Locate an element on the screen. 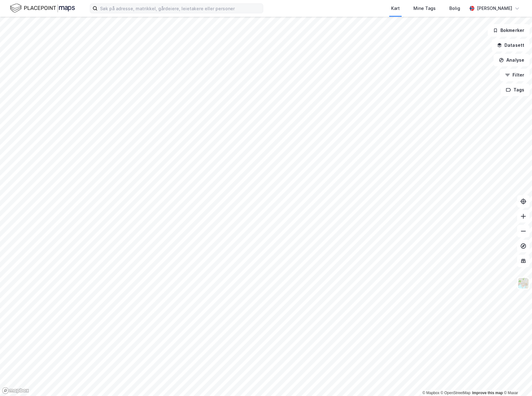  div: Chat Widget is located at coordinates (517, 381).